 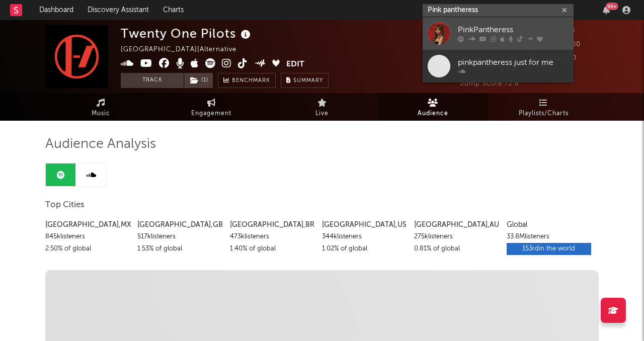 What do you see at coordinates (497, 10) in the screenshot?
I see `input: Search for artists` at bounding box center [497, 10].